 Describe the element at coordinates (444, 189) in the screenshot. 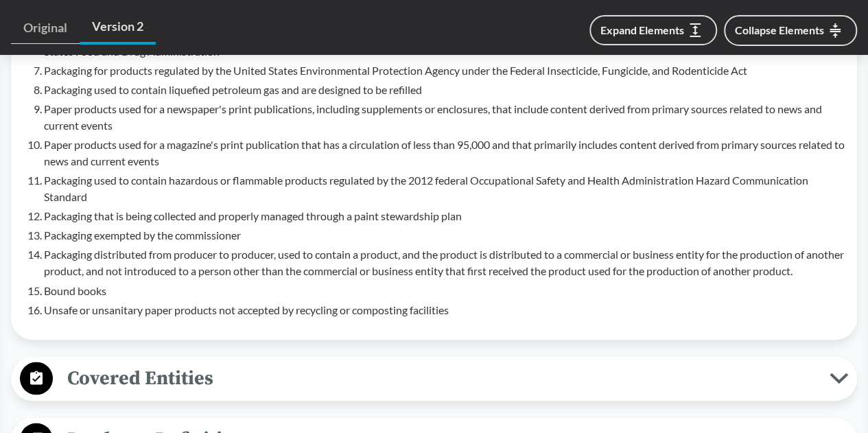

I see `li: Packaging used to contain hazardous or flammable products regulated by the 2012 federal Occupatio...` at that location.